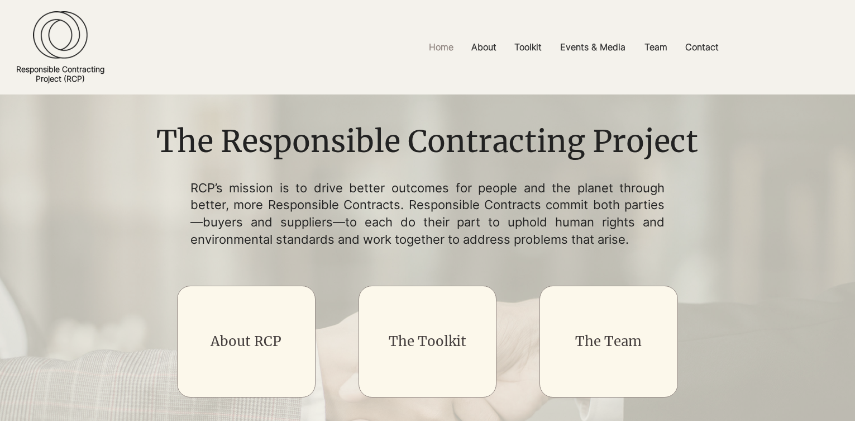  What do you see at coordinates (60, 74) in the screenshot?
I see `a: Responsible ContractingProject (RCP)` at bounding box center [60, 74].